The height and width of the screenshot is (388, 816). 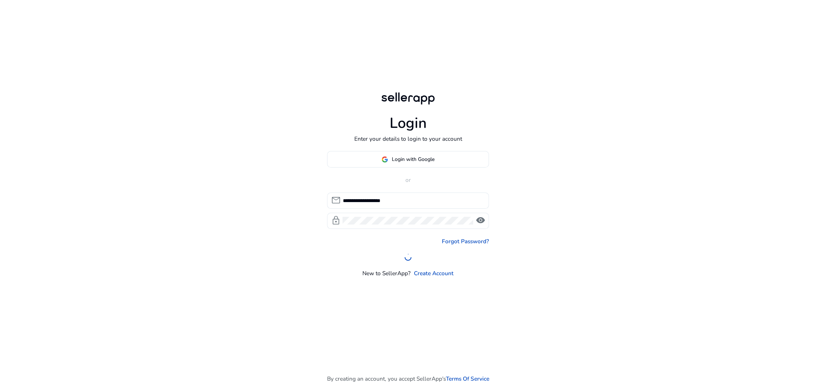 I want to click on a: Forgot Password?, so click(x=465, y=241).